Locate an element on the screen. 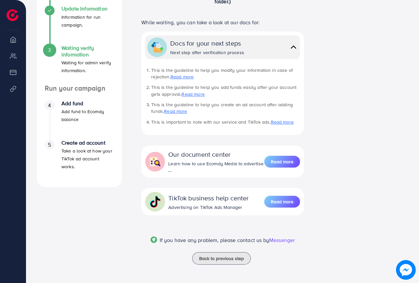  div: Next step after verification process is located at coordinates (207, 53).